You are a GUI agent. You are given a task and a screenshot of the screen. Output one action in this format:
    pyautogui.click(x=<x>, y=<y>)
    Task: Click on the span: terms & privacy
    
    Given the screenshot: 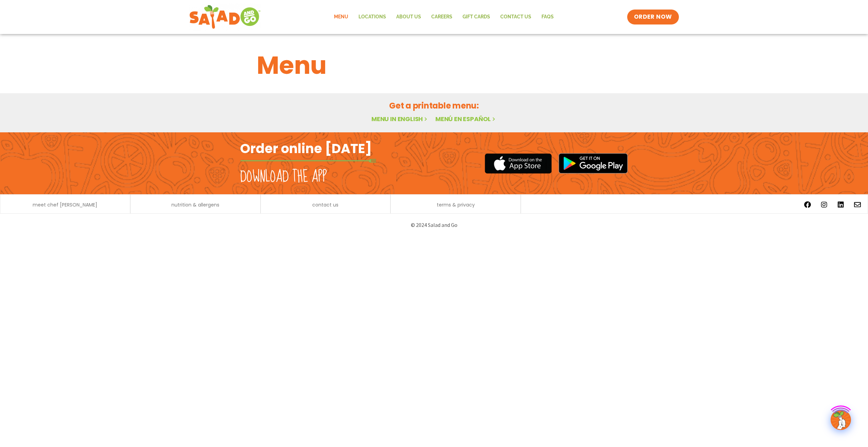 What is the action you would take?
    pyautogui.click(x=456, y=205)
    